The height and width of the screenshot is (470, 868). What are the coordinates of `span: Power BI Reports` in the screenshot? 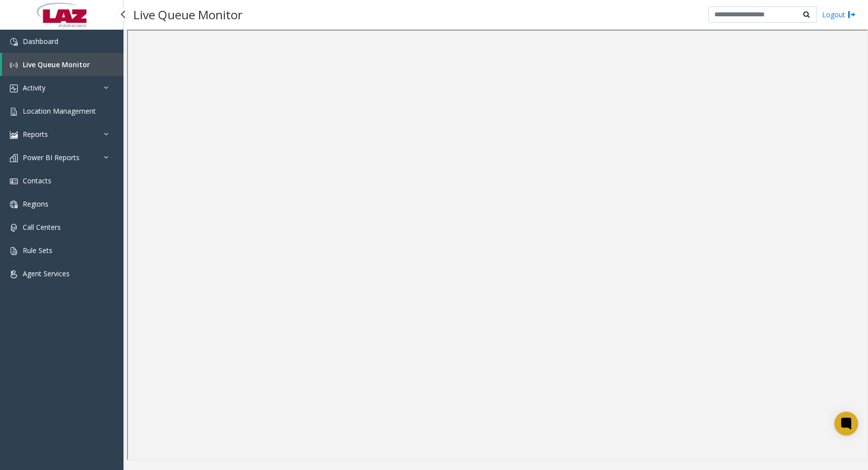 It's located at (51, 157).